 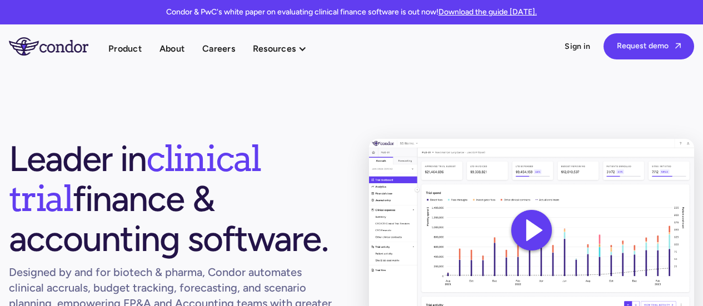 What do you see at coordinates (218, 48) in the screenshot?
I see `a: Careers` at bounding box center [218, 48].